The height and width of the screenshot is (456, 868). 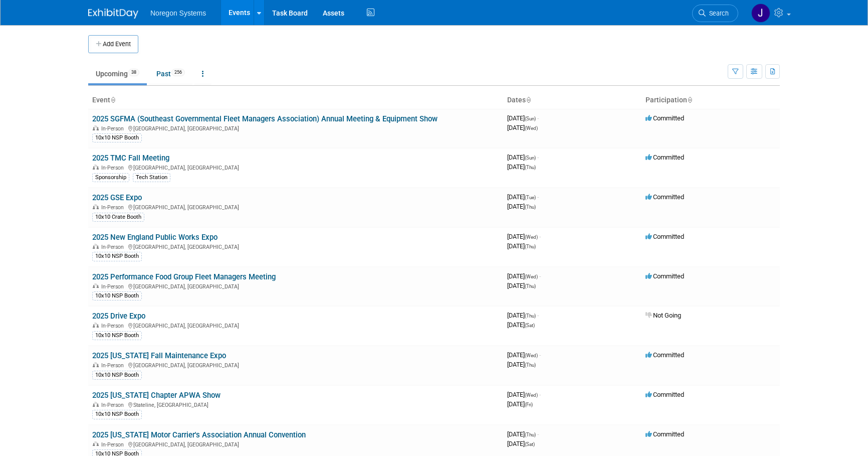 What do you see at coordinates (761, 13) in the screenshot?
I see `img: Johana Gil` at bounding box center [761, 13].